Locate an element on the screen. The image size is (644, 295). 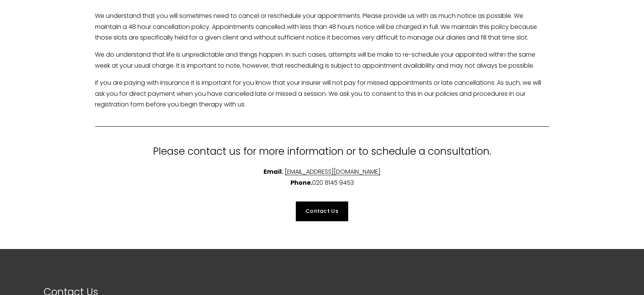
p: If you are paying with insurance it is important for you know that your insurer will not pay for ... is located at coordinates (322, 94).